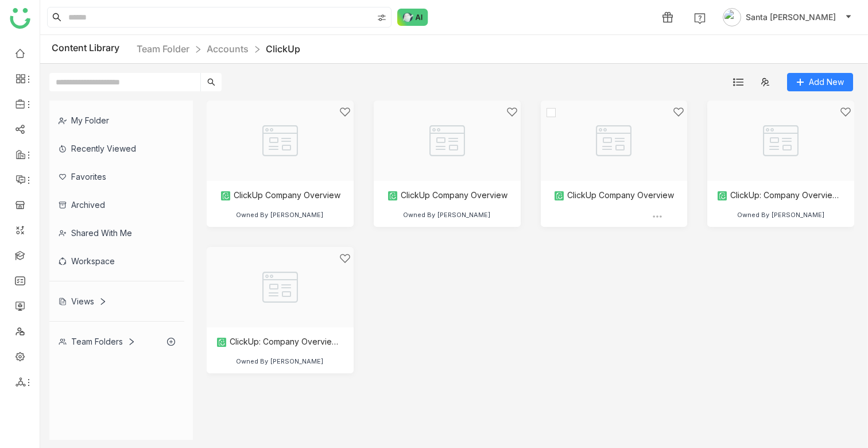  I want to click on a: ClickUp, so click(283, 49).